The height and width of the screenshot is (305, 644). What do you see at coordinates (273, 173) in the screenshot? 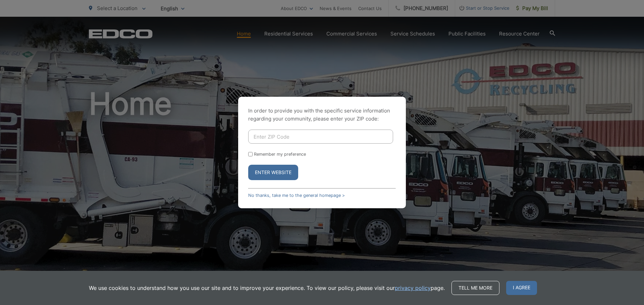
I see `button: Enter Website` at bounding box center [273, 173].